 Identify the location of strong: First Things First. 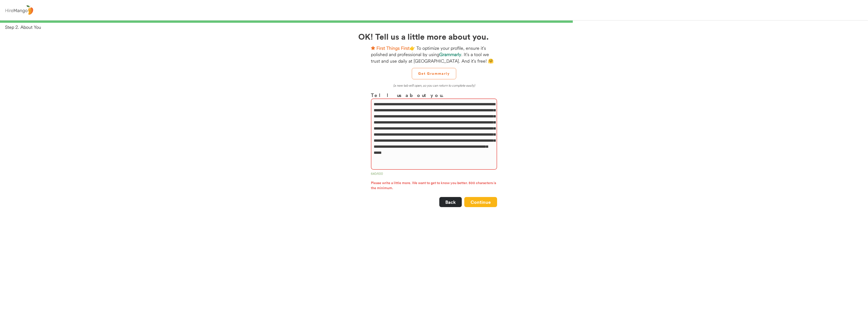
(393, 48).